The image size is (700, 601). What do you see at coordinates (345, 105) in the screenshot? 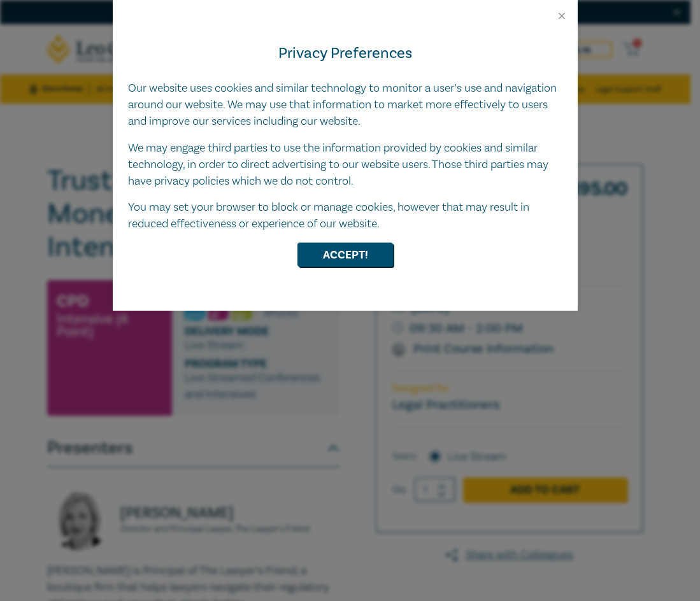
I see `p: Our website uses cookies and similar technology to monitor a user’s use and navigation around our...` at bounding box center [345, 105].